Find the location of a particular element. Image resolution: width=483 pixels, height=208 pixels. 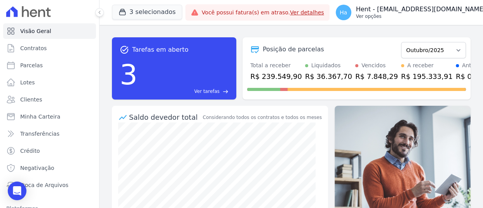

button: 3 selecionados is located at coordinates (147, 12).